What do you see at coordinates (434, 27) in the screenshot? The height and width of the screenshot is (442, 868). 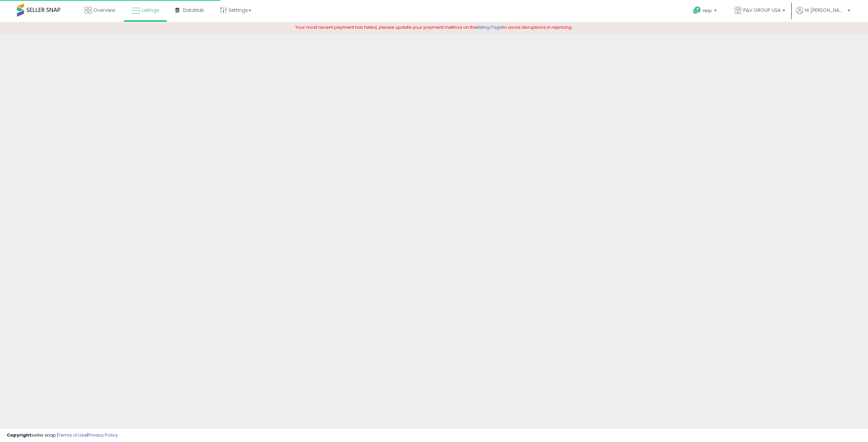 I see `span: Your most recent payment has failed, please update your payment method on the to avoid disruption...` at bounding box center [434, 27].